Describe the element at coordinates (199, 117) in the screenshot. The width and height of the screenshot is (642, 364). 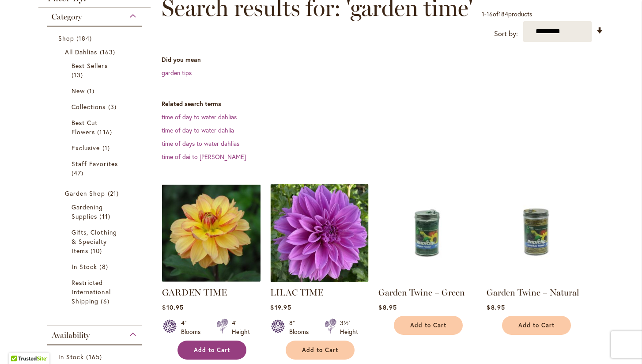
I see `a: time of day to water dahlias` at that location.